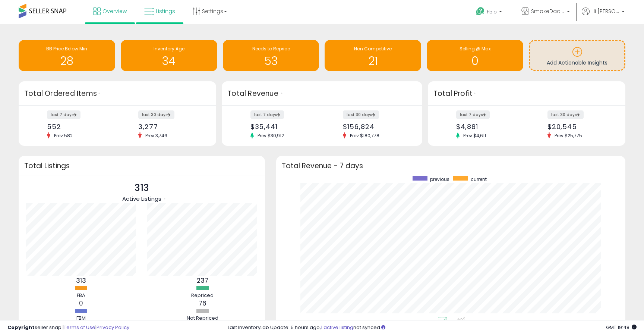 The width and height of the screenshot is (644, 335). I want to click on span: Prev: $30,912, so click(270, 136).